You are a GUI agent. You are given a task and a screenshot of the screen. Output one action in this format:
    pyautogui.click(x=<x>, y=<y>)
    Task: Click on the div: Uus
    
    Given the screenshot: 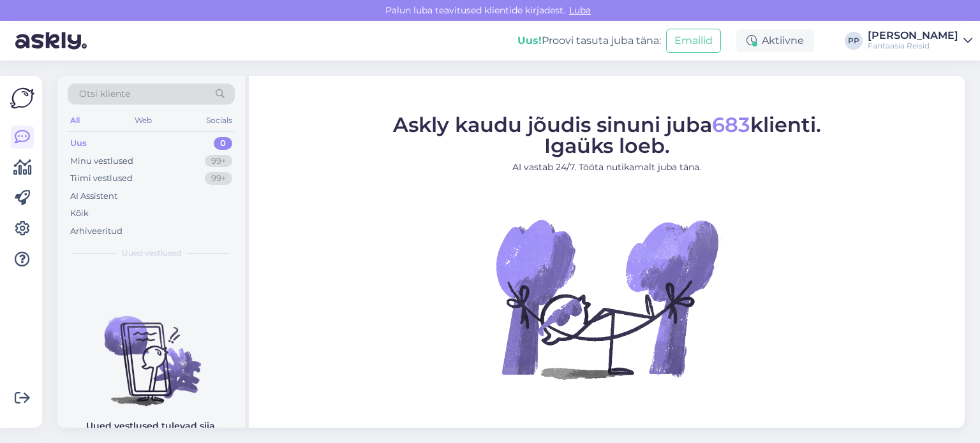 What is the action you would take?
    pyautogui.click(x=79, y=143)
    